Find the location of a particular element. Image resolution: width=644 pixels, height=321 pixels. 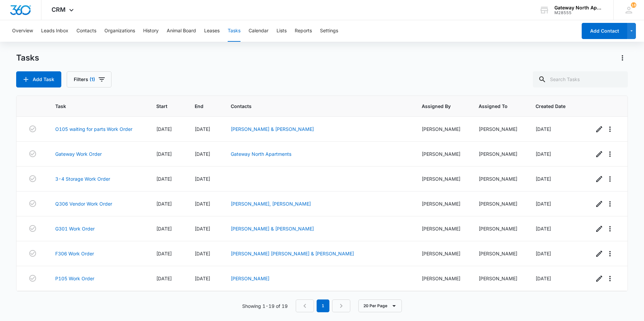

span: Start is located at coordinates (162, 106).